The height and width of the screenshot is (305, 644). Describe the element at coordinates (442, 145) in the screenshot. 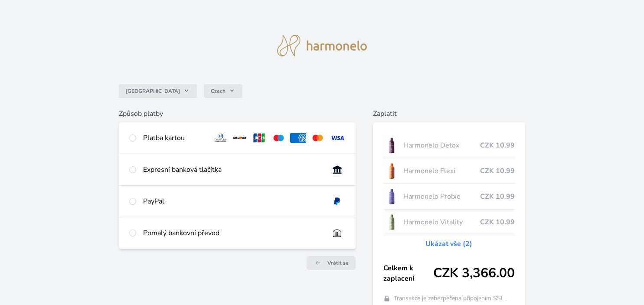

I see `span: Harmonelo Detox` at that location.